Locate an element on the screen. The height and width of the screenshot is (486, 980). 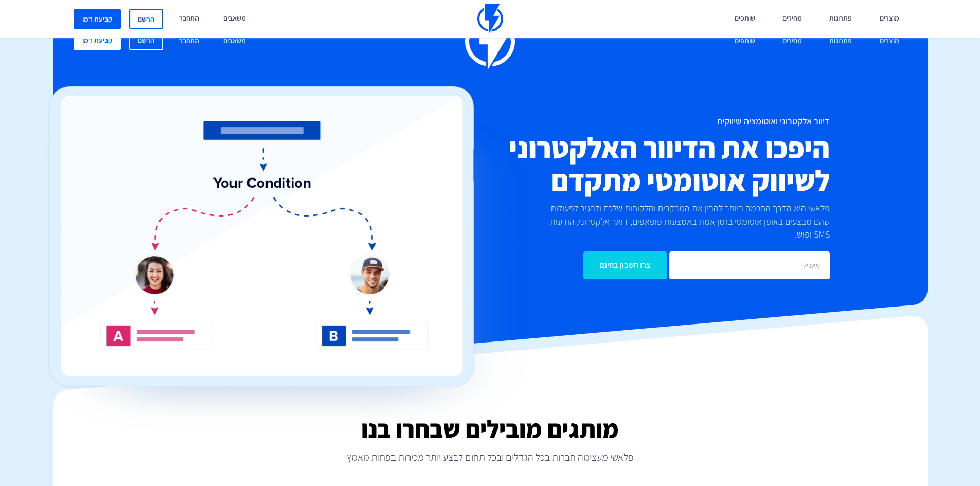
p: פלאשי היא הדרך החכמה ביותר להבין את המבקרים והלקוחות שלכם ולהגיב לפעולות שהם מבצעים באופן אוטומטי... is located at coordinates (681, 221).